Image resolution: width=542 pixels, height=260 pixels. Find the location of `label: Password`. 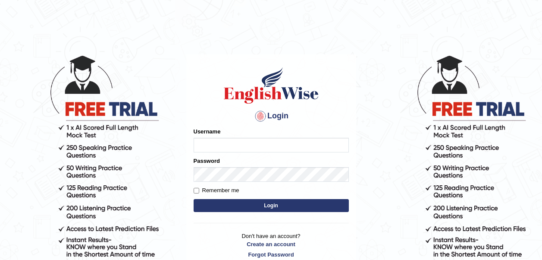

label: Password is located at coordinates (207, 161).